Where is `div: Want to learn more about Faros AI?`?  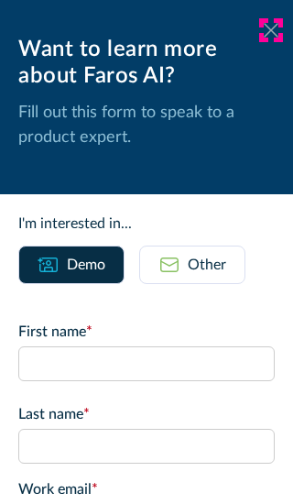 div: Want to learn more about Faros AI? is located at coordinates (147, 63).